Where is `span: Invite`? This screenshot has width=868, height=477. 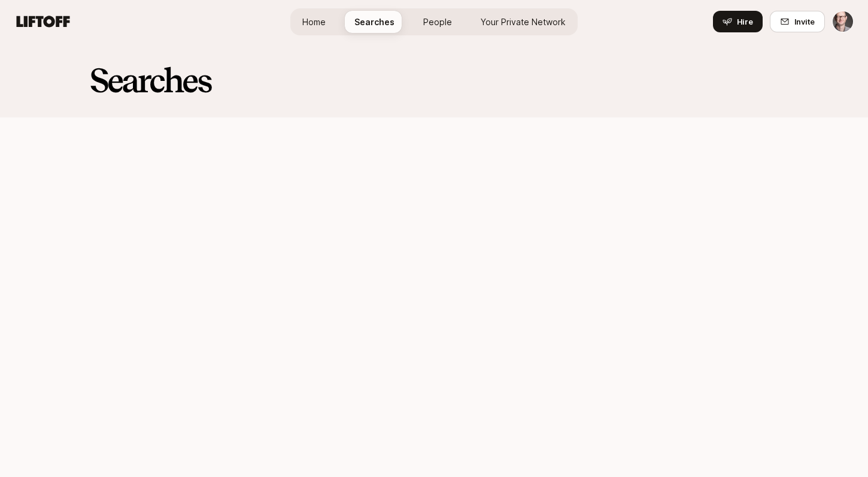
span: Invite is located at coordinates (804, 21).